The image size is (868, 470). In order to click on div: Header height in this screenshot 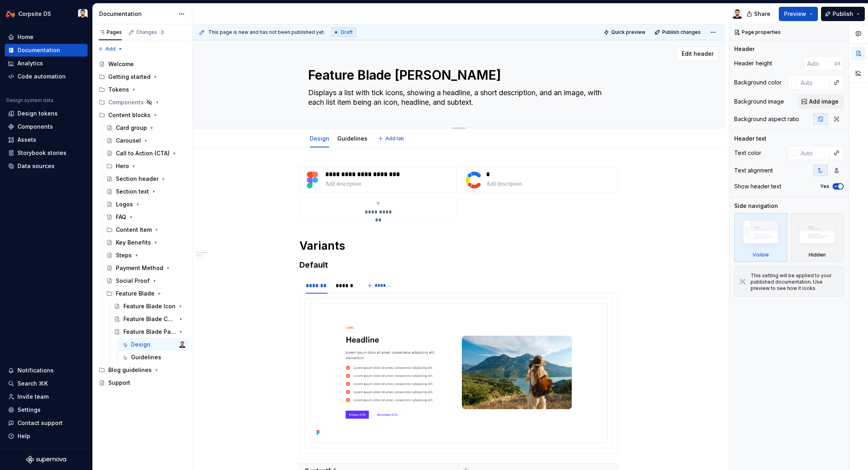, I will do `click(753, 63)`.